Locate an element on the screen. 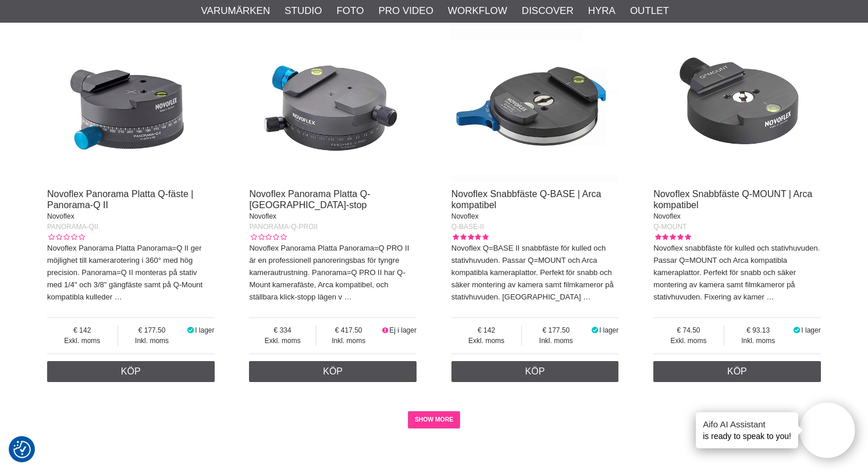 This screenshot has height=471, width=868. span: Q-BASE-II is located at coordinates (468, 227).